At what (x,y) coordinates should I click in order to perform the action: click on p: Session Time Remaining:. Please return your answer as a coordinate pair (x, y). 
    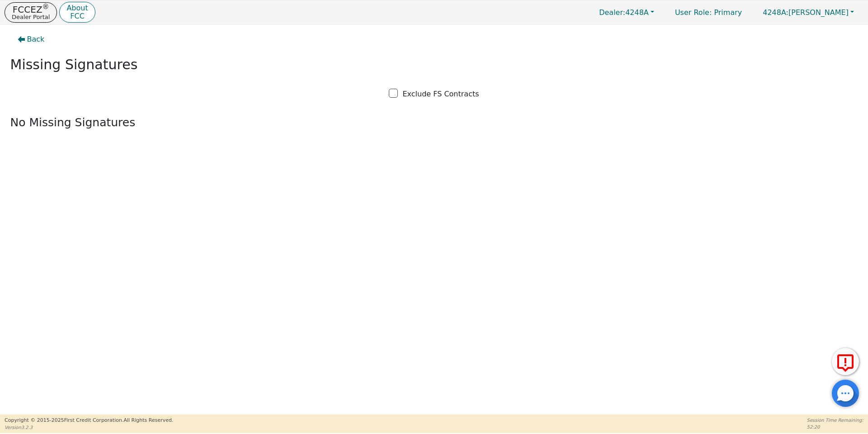
    Looking at the image, I should click on (835, 420).